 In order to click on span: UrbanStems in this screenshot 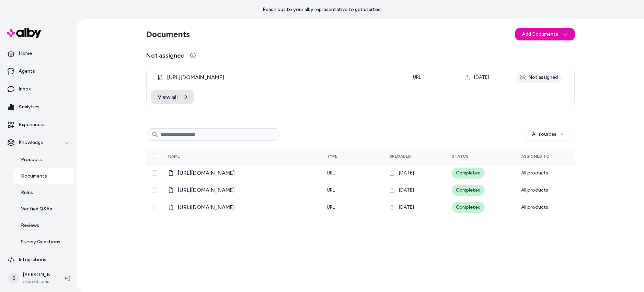, I will do `click(38, 282)`.